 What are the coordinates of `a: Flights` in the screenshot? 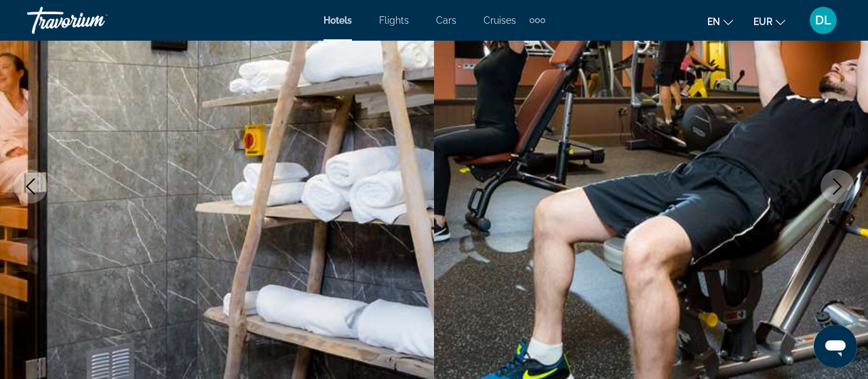 It's located at (394, 20).